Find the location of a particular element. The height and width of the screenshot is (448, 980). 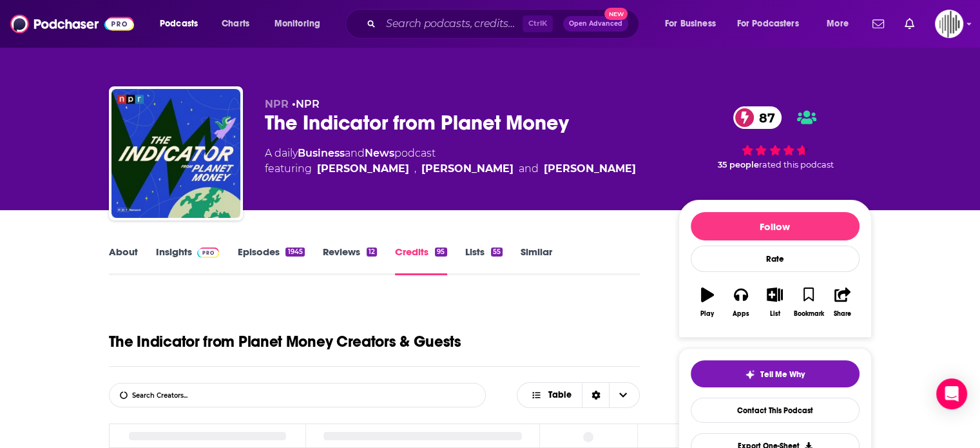

input: Search podcasts, credits, & more... is located at coordinates (452, 24).